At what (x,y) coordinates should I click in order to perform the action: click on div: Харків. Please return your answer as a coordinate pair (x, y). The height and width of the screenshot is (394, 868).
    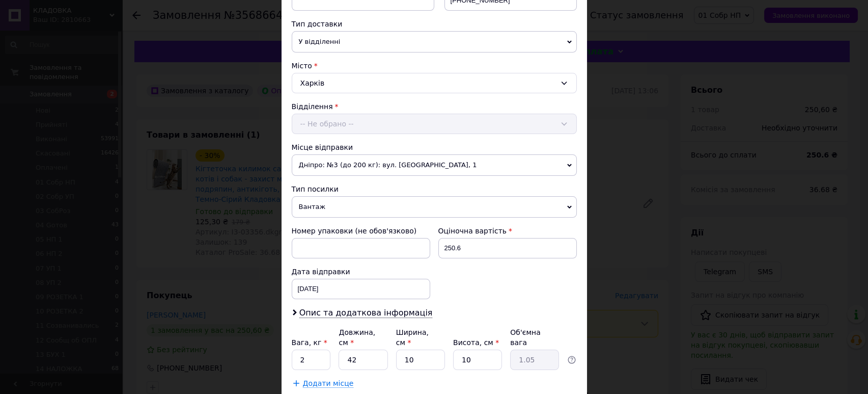
    Looking at the image, I should click on (434, 83).